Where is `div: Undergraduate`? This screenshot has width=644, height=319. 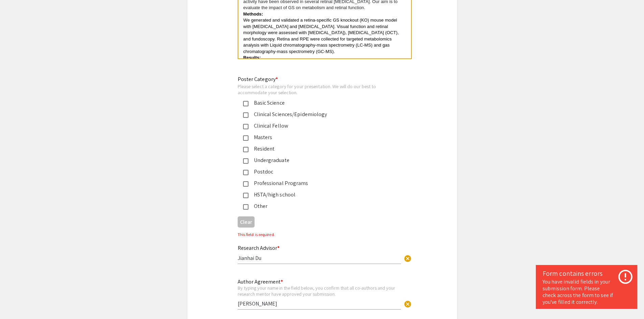 div: Undergraduate is located at coordinates (319, 161).